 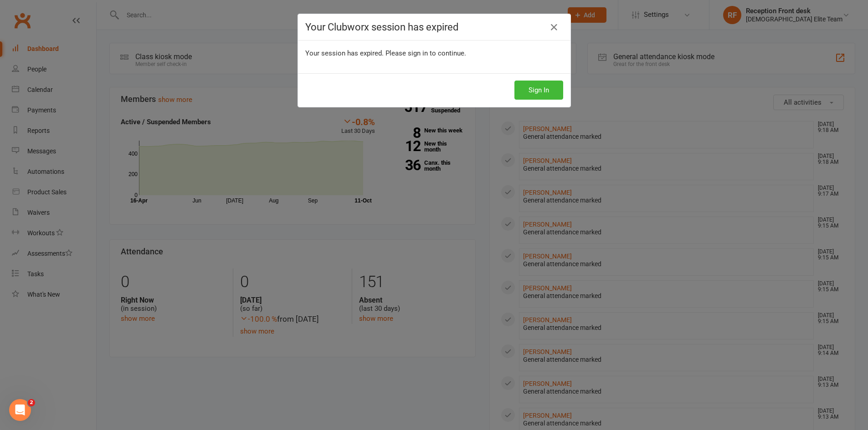 What do you see at coordinates (553, 27) in the screenshot?
I see `a: Close` at bounding box center [553, 27].